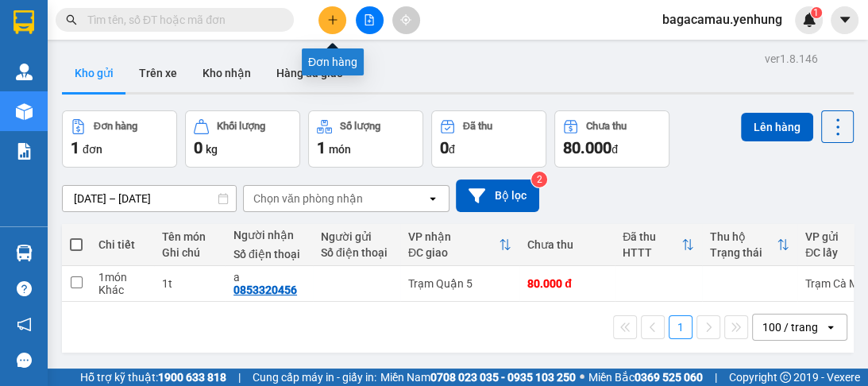 The height and width of the screenshot is (386, 868). Describe the element at coordinates (502, 377) in the screenshot. I see `strong: 0708 023 035 - 0935 103 250` at that location.